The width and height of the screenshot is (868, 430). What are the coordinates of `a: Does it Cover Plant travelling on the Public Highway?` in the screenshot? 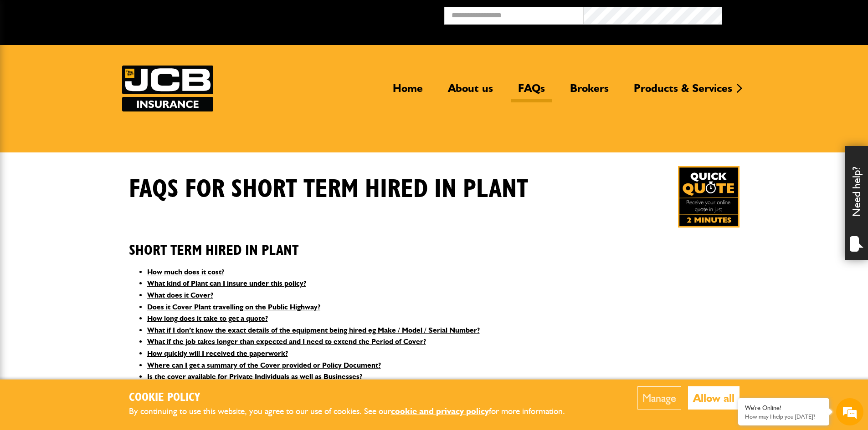 It's located at (234, 307).